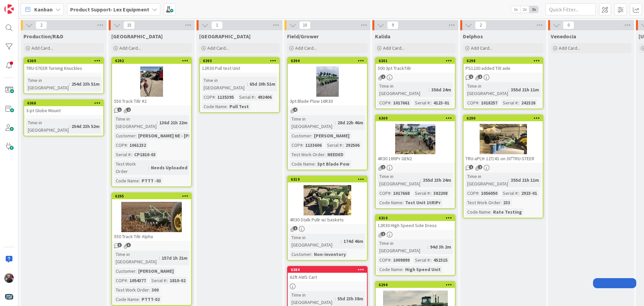 Image resolution: width=644 pixels, height=306 pixels. Describe the element at coordinates (528, 103) in the screenshot. I see `div: 242328` at that location.